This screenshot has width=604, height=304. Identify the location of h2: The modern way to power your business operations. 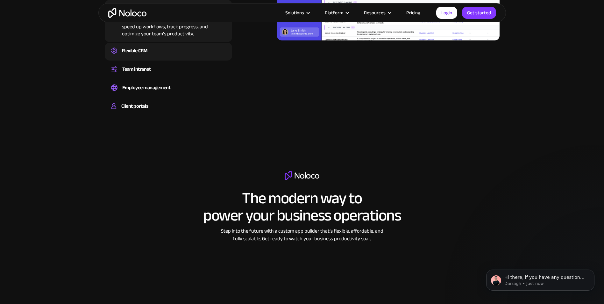
(302, 207).